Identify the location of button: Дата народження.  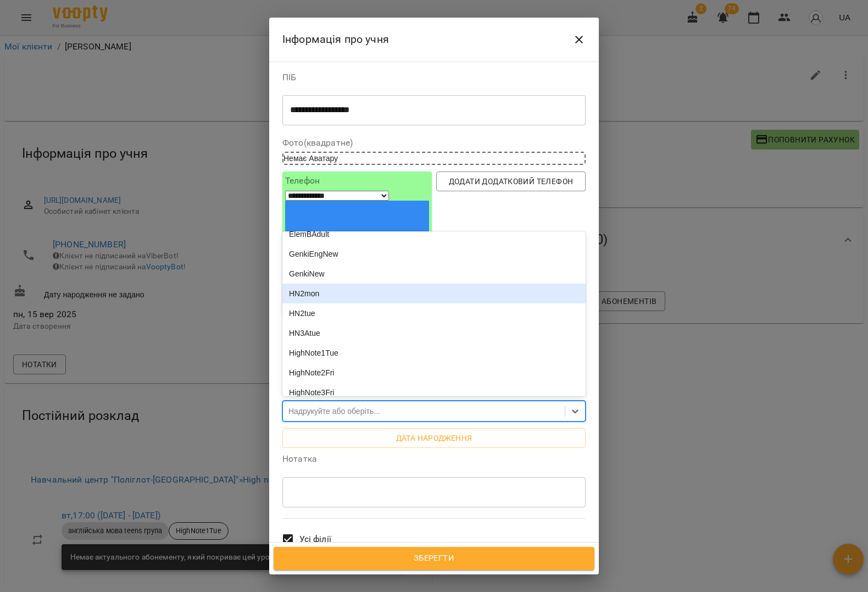
(434, 438).